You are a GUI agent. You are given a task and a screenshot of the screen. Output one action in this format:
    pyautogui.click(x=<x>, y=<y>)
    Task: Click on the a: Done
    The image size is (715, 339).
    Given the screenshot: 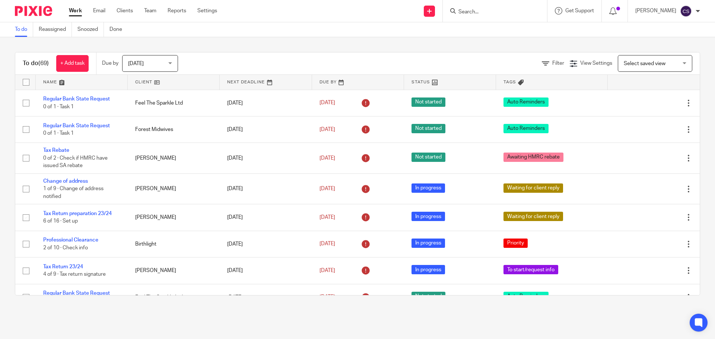 What is the action you would take?
    pyautogui.click(x=118, y=29)
    